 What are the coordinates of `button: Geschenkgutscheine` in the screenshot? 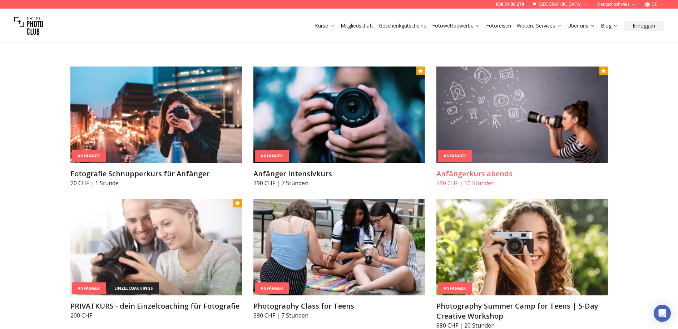 It's located at (402, 26).